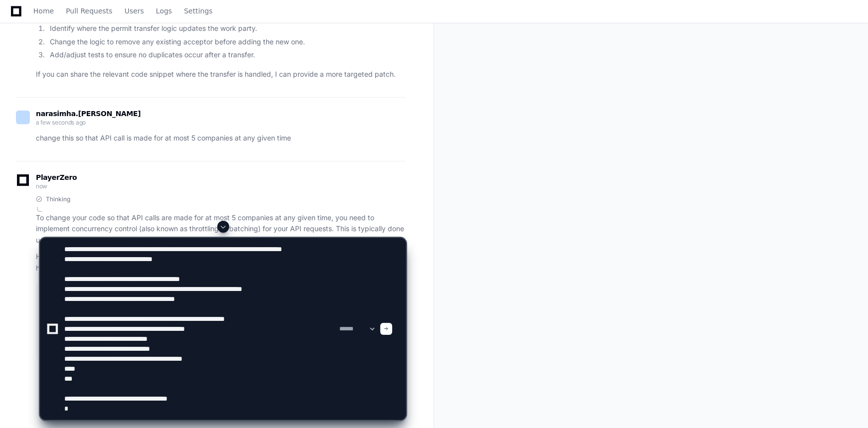 The width and height of the screenshot is (868, 428). I want to click on span: a few seconds ago, so click(61, 122).